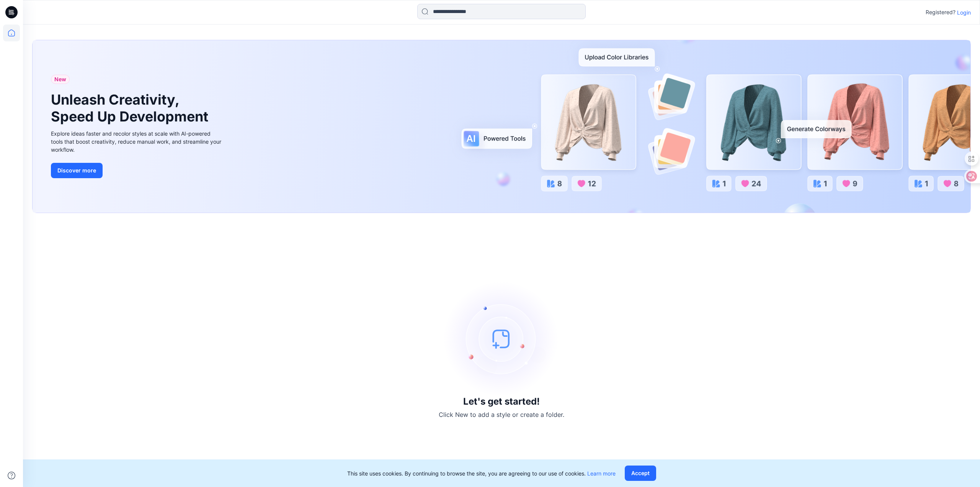 The width and height of the screenshot is (980, 487). I want to click on div: Explore ideas faster and recolor styles at scale with AI-powered tools that boost creativity, red..., so click(137, 142).